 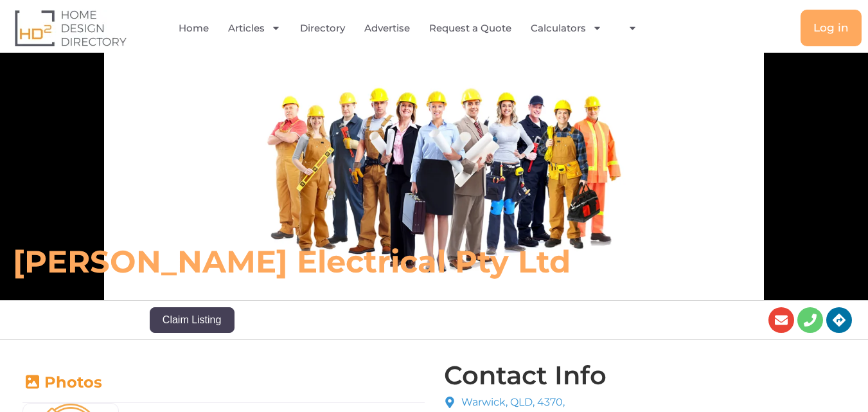 I want to click on a: Calculators, so click(x=566, y=28).